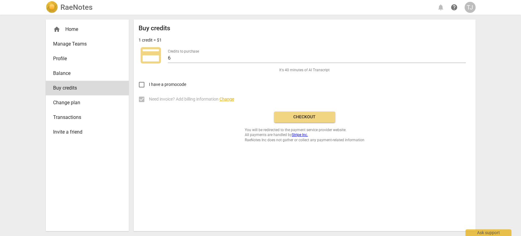 Image resolution: width=521 pixels, height=236 pixels. Describe the element at coordinates (183, 51) in the screenshot. I see `label: Credits to purchase` at that location.